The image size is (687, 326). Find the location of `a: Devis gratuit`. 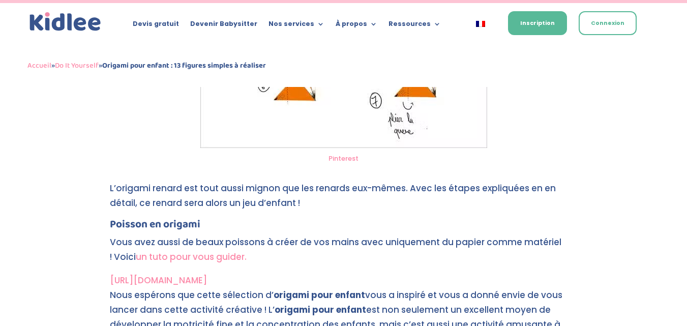

a: Devis gratuit is located at coordinates (156, 26).